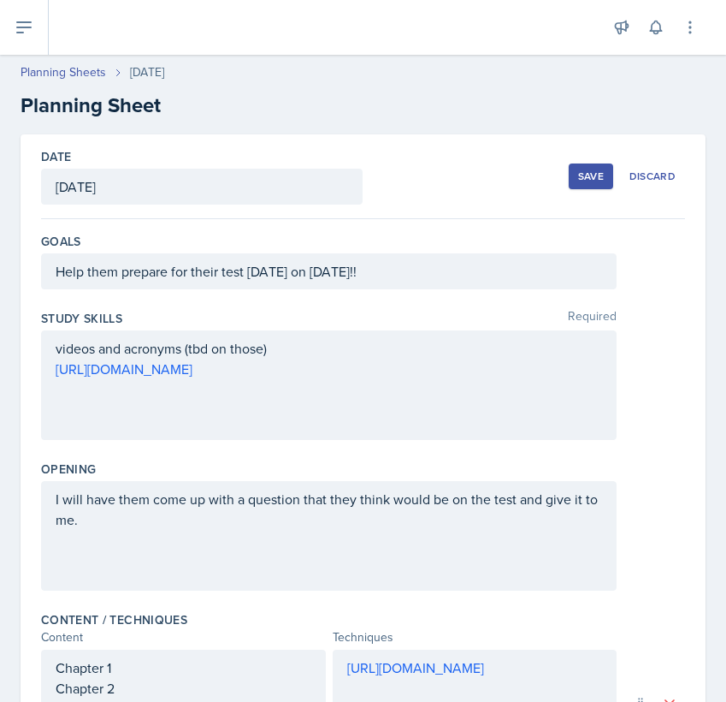 The height and width of the screenshot is (702, 726). I want to click on p: Chapter 1, so click(183, 667).